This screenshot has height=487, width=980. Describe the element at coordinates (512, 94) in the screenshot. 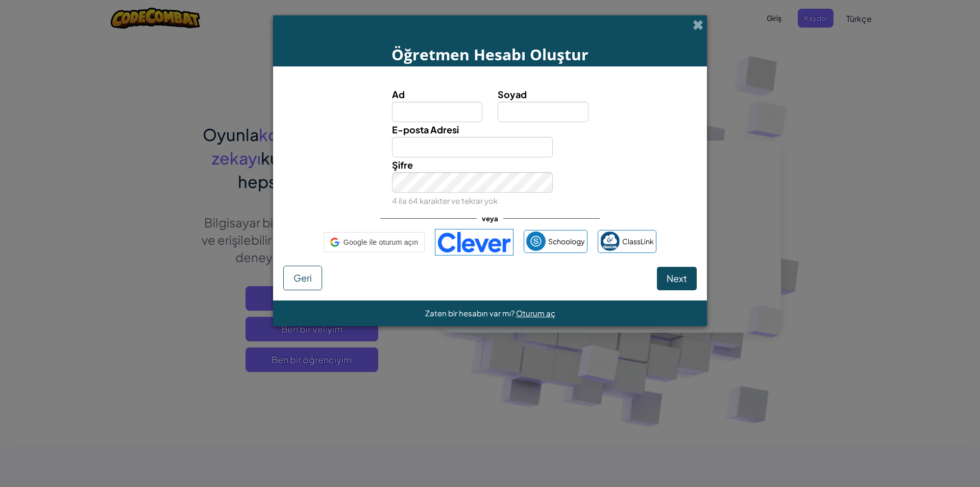

I see `span: Soyad` at that location.